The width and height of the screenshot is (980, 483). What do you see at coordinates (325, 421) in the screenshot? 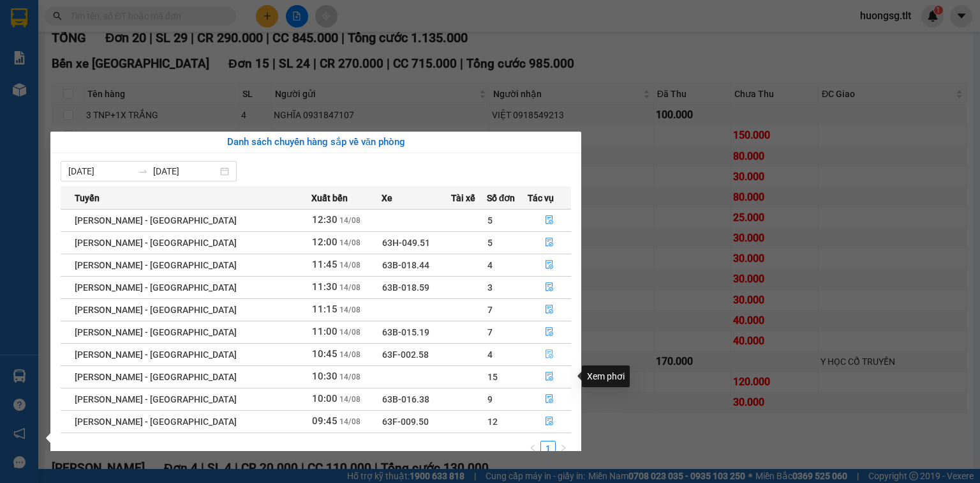
I see `span: 09:45` at bounding box center [325, 421].